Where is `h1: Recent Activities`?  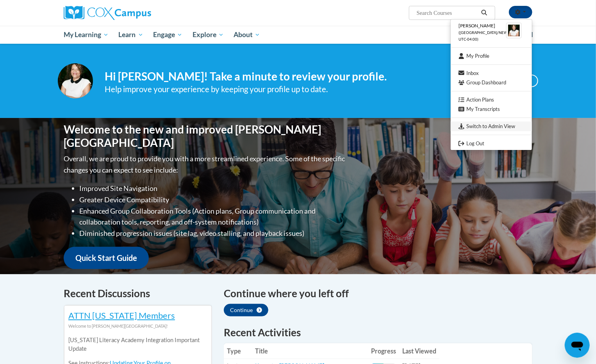 h1: Recent Activities is located at coordinates (378, 333).